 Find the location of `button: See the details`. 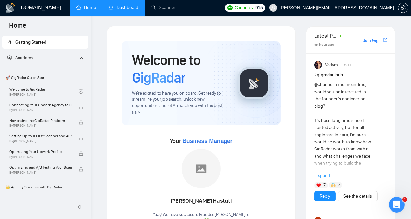

button: See the details is located at coordinates (357, 196).